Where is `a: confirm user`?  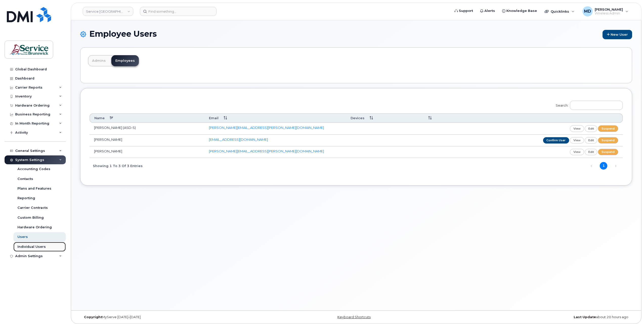
a: confirm user is located at coordinates (556, 140).